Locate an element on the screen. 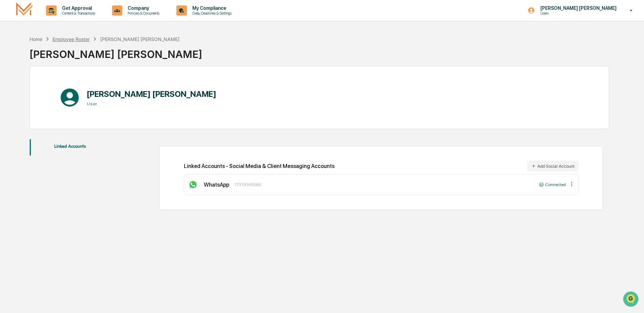 This screenshot has width=644, height=313. h3: User is located at coordinates (151, 104).